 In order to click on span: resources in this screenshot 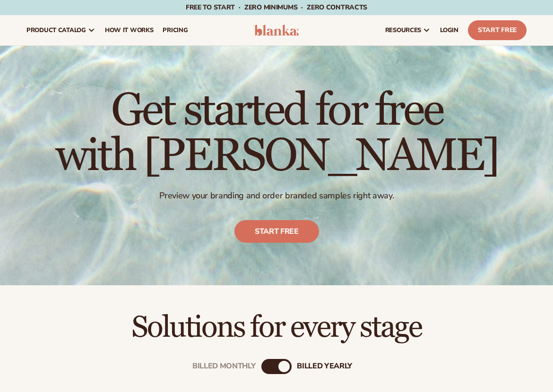, I will do `click(403, 30)`.